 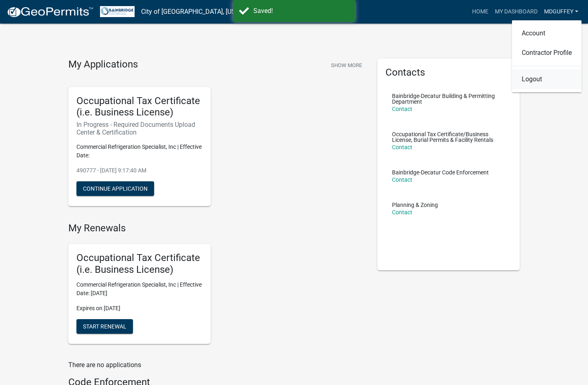 I want to click on button: Start Renewal, so click(x=105, y=326).